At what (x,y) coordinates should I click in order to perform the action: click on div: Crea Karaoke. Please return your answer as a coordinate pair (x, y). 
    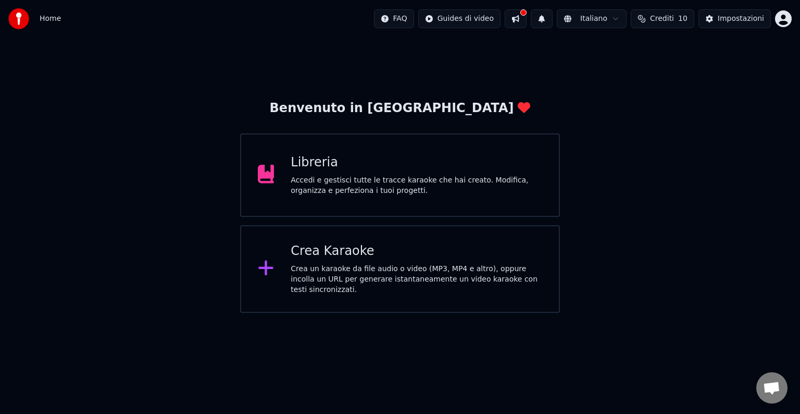
    Looking at the image, I should click on (416, 251).